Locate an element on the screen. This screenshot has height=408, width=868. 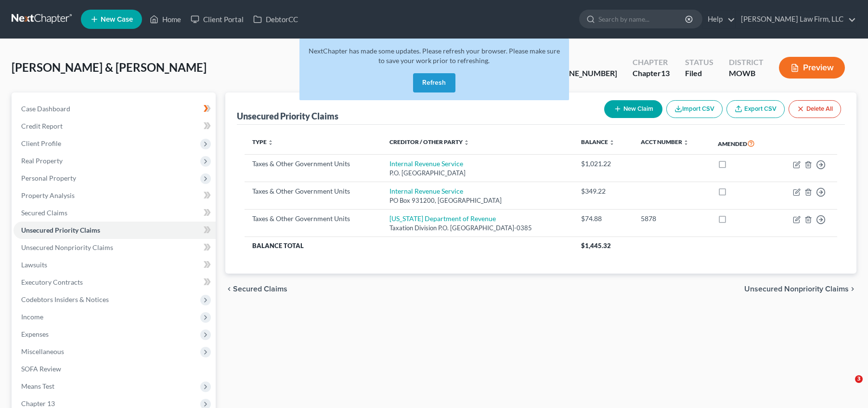
div: MOWB is located at coordinates (746, 73).